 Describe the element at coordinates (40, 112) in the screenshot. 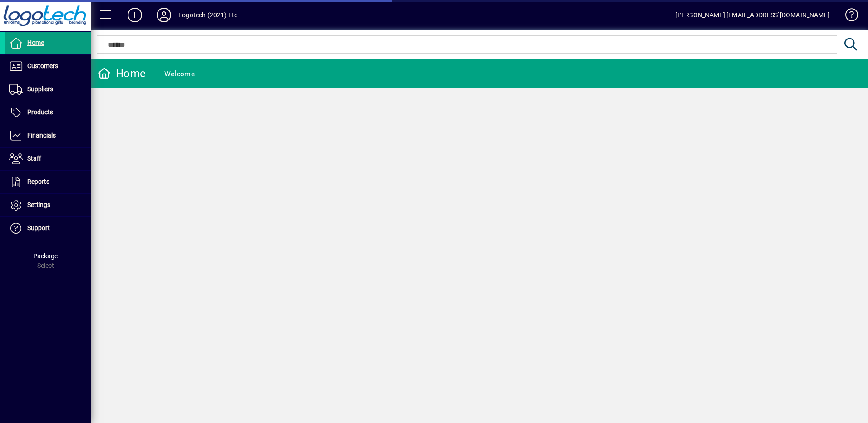

I see `span: Products` at that location.